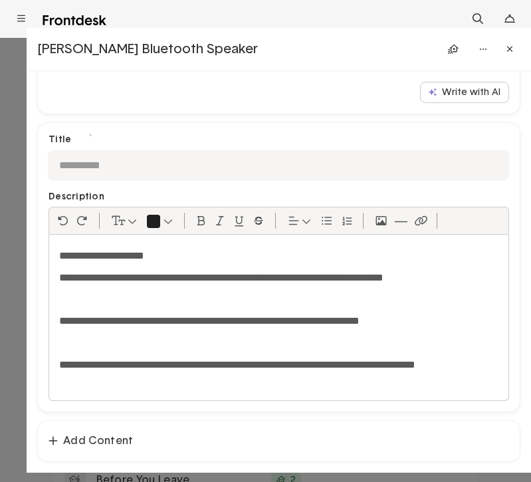 This screenshot has height=482, width=531. Describe the element at coordinates (465, 92) in the screenshot. I see `button: Write with AI` at that location.